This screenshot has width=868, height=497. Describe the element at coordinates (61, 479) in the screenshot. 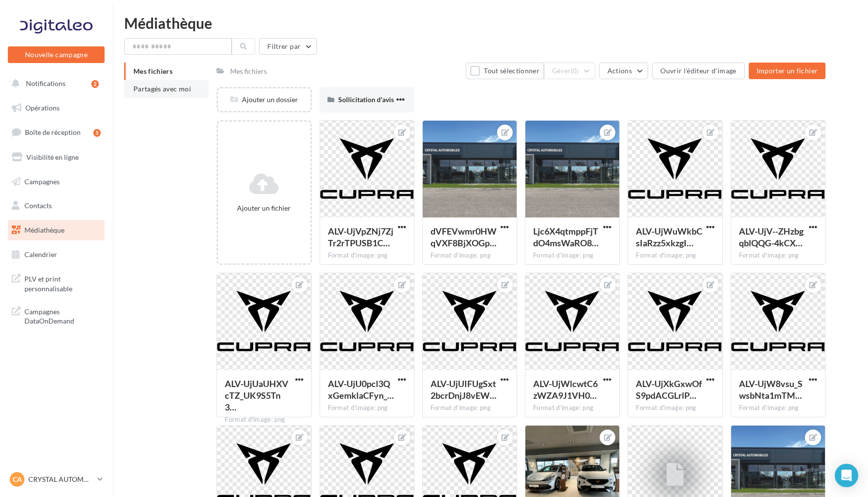

I see `p: CRYSTAL AUTOMOBILES` at that location.